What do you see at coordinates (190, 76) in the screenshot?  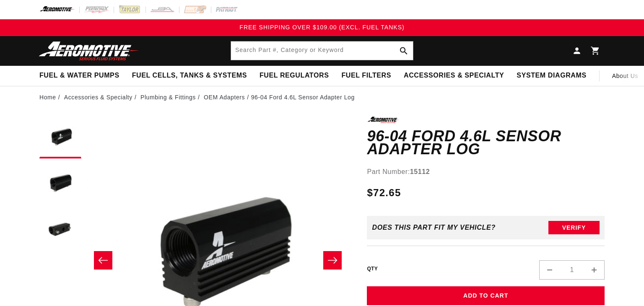 I see `summary: Fuel Cells, Tanks & Systems` at bounding box center [190, 76].